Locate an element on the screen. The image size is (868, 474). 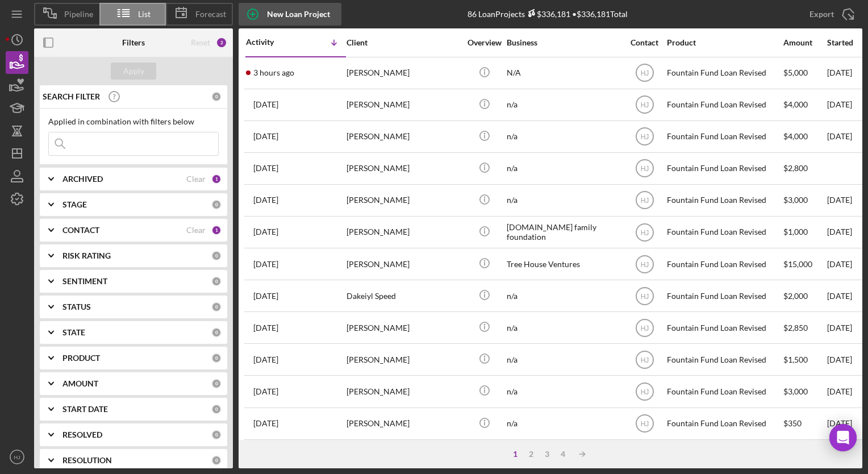
div: Dakeiyl Speed is located at coordinates (404, 295).